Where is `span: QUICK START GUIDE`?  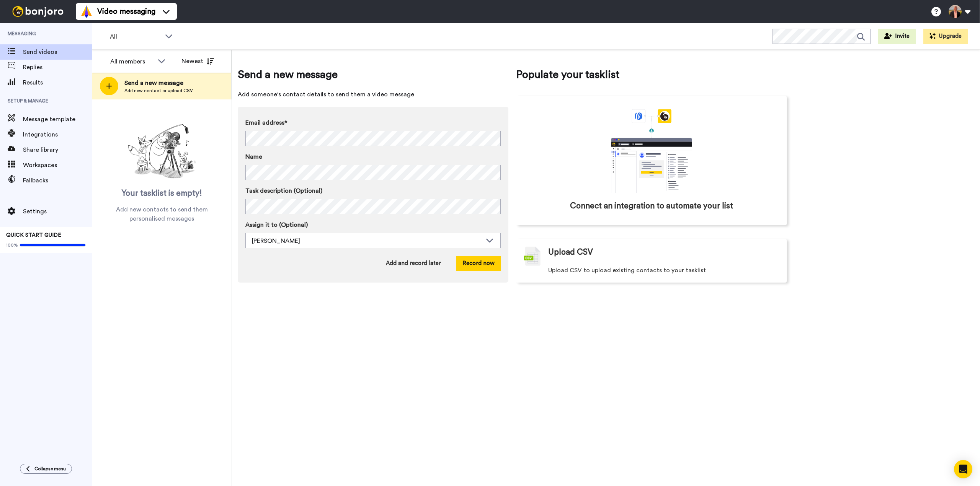
span: QUICK START GUIDE is located at coordinates (34, 235).